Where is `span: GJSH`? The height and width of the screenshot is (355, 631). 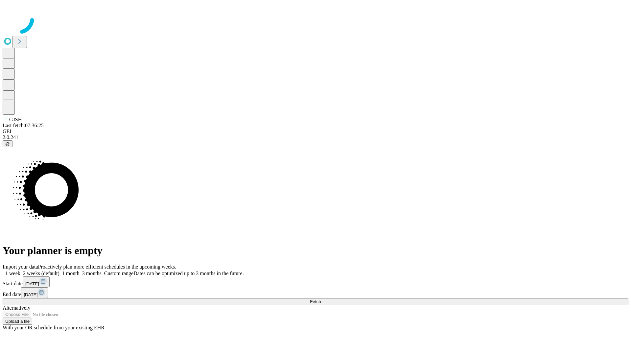 span: GJSH is located at coordinates (15, 119).